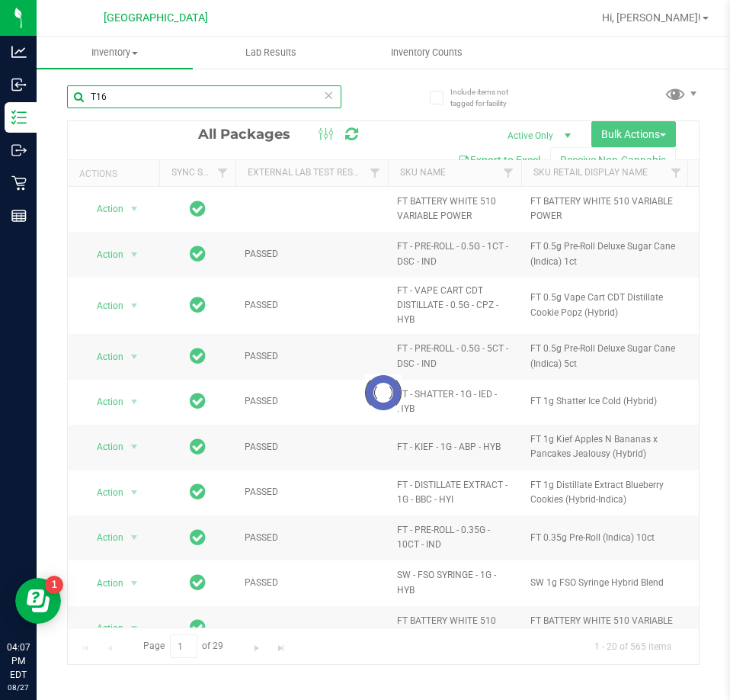 Image resolution: width=730 pixels, height=700 pixels. What do you see at coordinates (270, 52) in the screenshot?
I see `span: Lab Results` at bounding box center [270, 52].